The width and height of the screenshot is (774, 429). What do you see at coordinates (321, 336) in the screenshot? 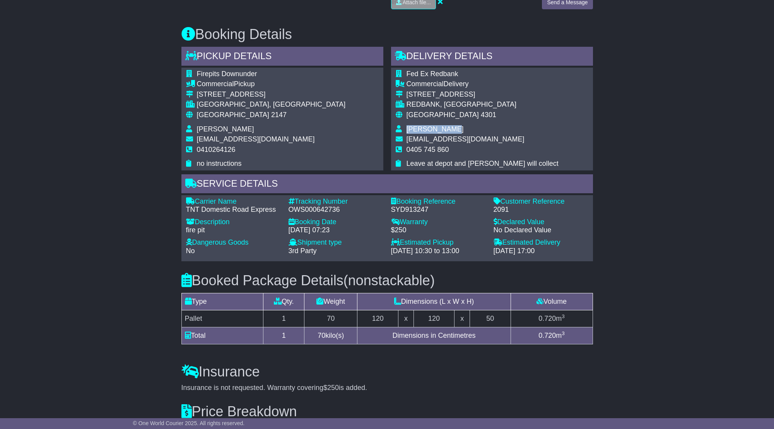
I see `span: 70` at bounding box center [321, 336].